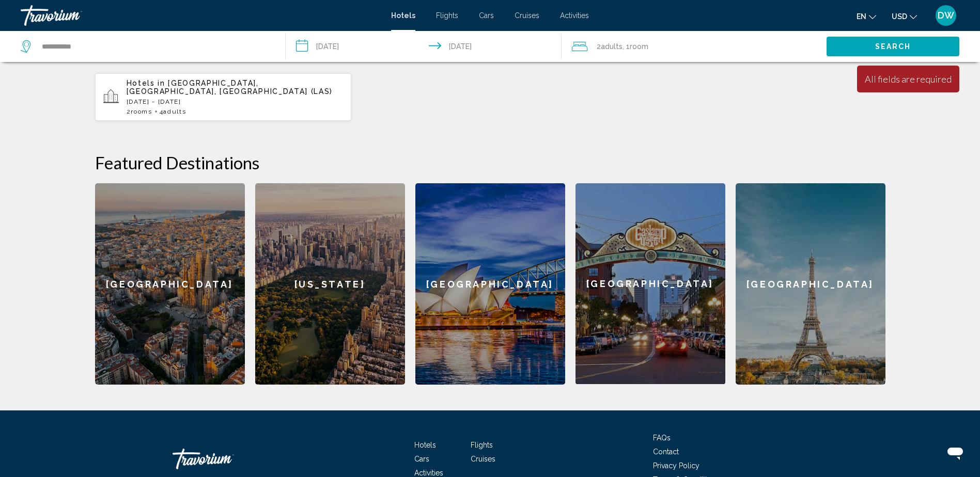 Image resolution: width=980 pixels, height=477 pixels. What do you see at coordinates (666, 452) in the screenshot?
I see `a: Contact` at bounding box center [666, 452].